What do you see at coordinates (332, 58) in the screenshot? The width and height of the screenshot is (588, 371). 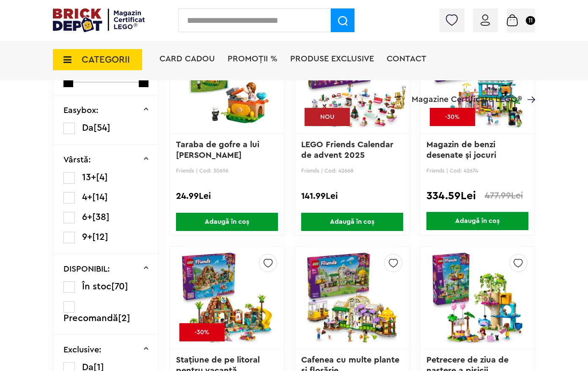 I see `span: Produse exclusive` at bounding box center [332, 58].